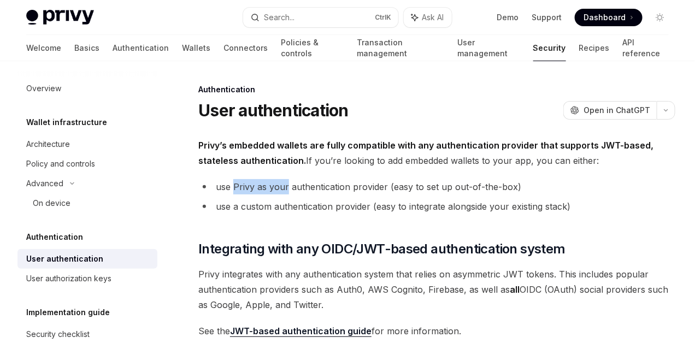  I want to click on button: Search...CtrlK, so click(320, 17).